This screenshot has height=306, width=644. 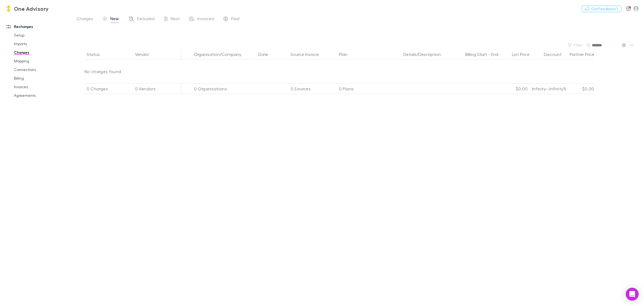 I want to click on h3: One Advisory, so click(x=31, y=9).